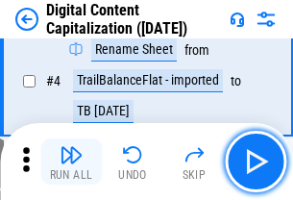 The height and width of the screenshot is (200, 293). Describe the element at coordinates (71, 155) in the screenshot. I see `img: Run All` at that location.